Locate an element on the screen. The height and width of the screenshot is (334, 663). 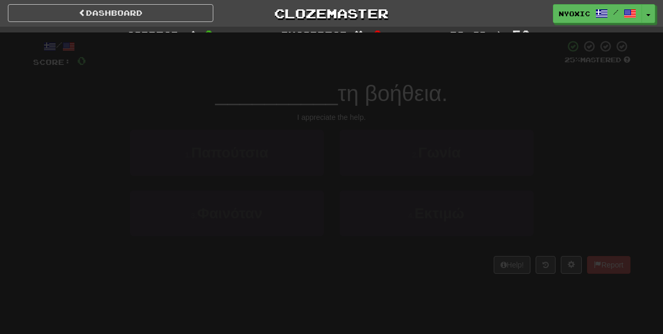
div: Mastered is located at coordinates (598, 60).